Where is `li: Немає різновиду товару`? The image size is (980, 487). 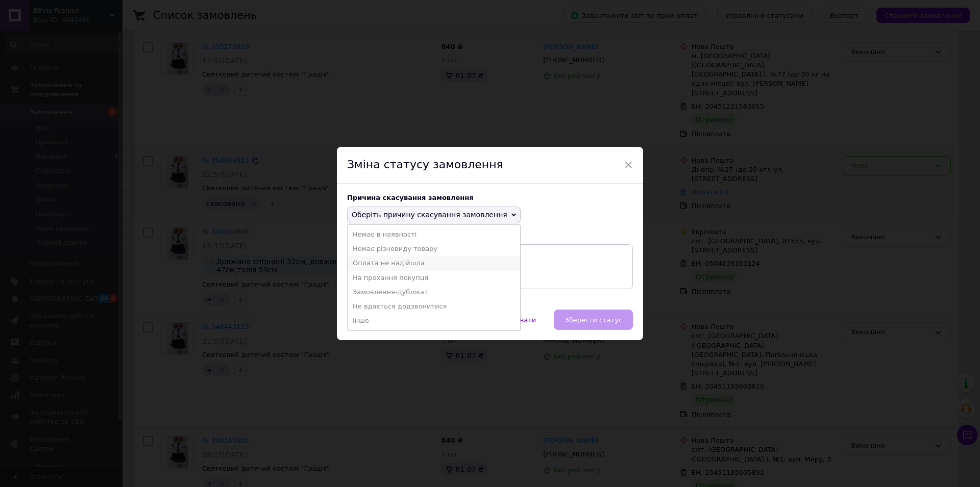
li: Немає різновиду товару is located at coordinates (434, 249).